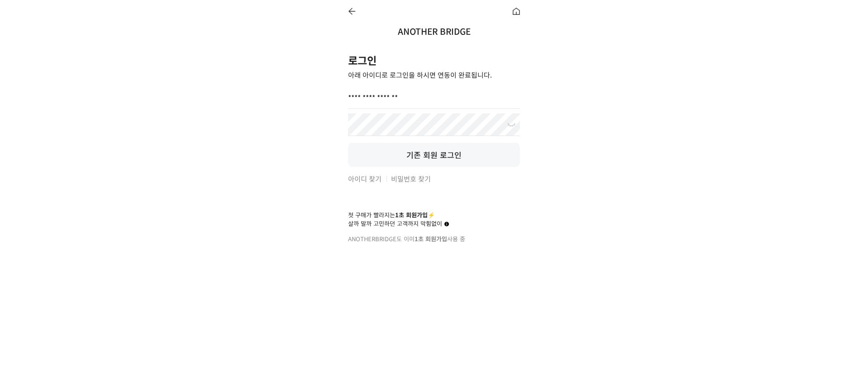 Image resolution: width=868 pixels, height=388 pixels. I want to click on h2: 로그인, so click(434, 60).